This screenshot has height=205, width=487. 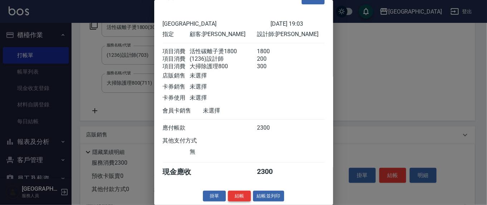 I want to click on button: 掛單, so click(x=214, y=196).